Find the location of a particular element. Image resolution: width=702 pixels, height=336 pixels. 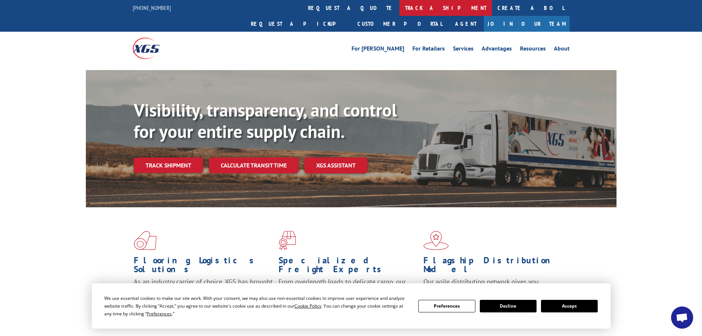

span: Preferences is located at coordinates (159, 313).